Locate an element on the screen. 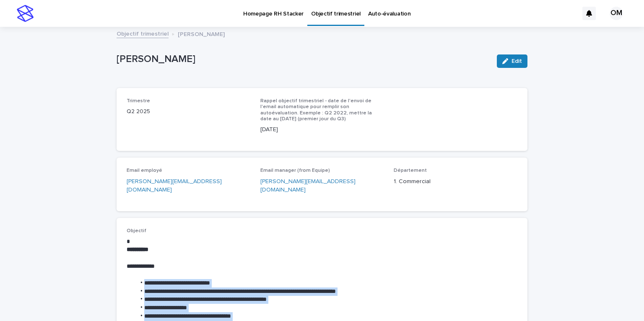 The width and height of the screenshot is (644, 321). span: Département is located at coordinates (410, 170).